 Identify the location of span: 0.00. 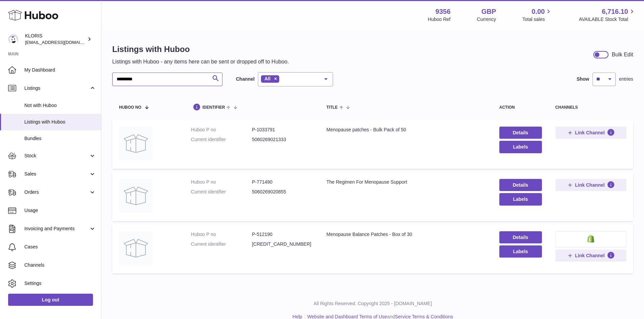
(538, 11).